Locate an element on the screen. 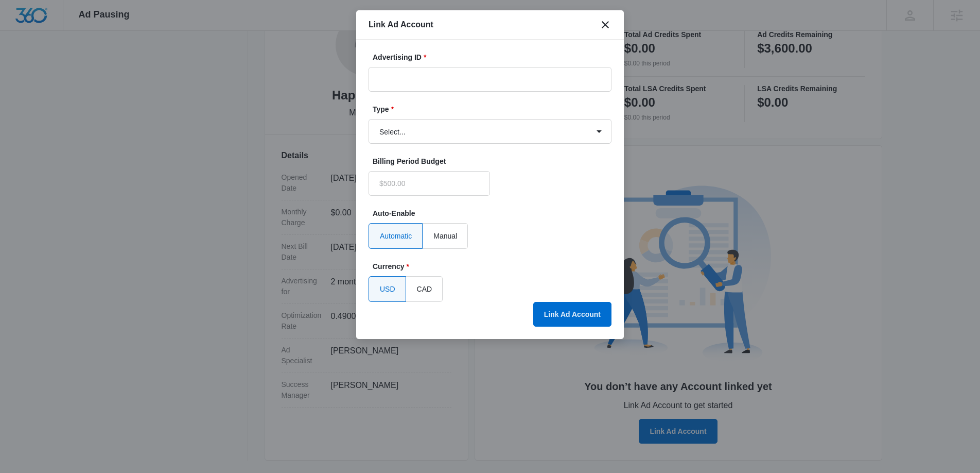 This screenshot has height=473, width=980. label: Advertising ID is located at coordinates (494, 58).